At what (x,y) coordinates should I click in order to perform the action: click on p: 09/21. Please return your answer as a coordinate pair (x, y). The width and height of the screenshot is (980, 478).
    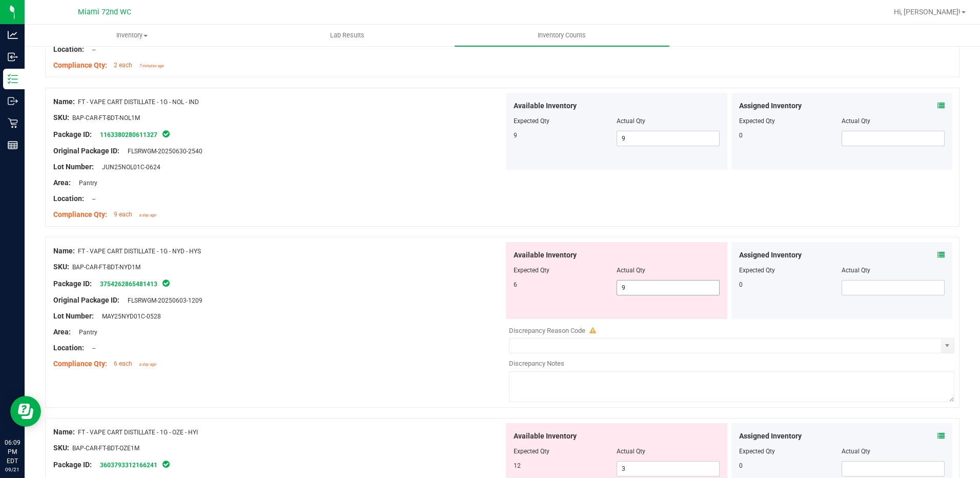
    Looking at the image, I should click on (13, 469).